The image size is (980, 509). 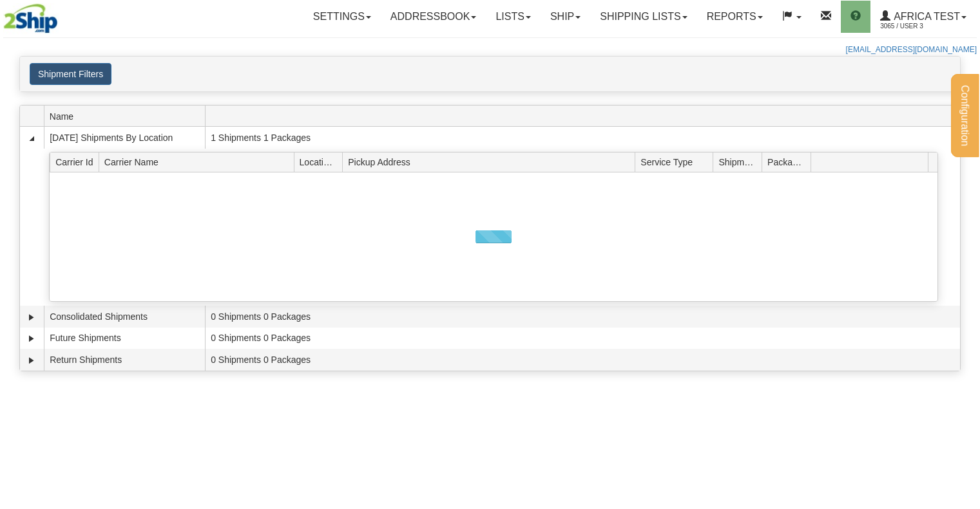 I want to click on a: Settings, so click(x=342, y=17).